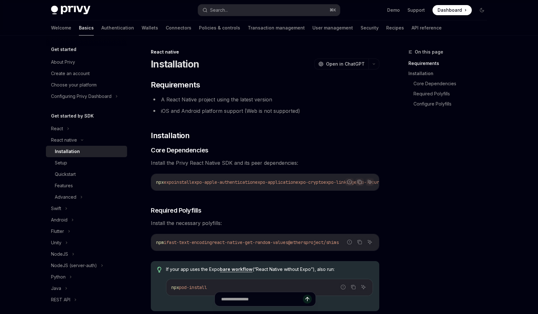 This screenshot has height=314, width=538. What do you see at coordinates (369, 28) in the screenshot?
I see `a: Security` at bounding box center [369, 28].